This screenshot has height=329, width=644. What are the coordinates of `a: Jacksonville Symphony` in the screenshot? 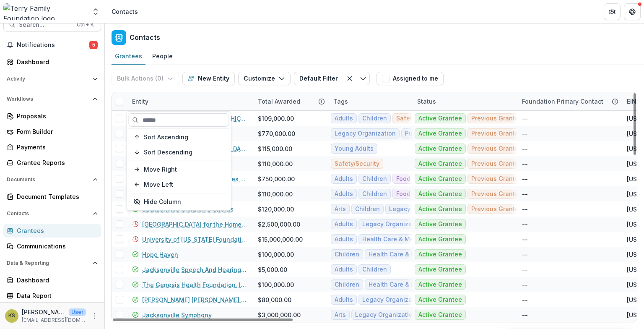 It's located at (177, 315).